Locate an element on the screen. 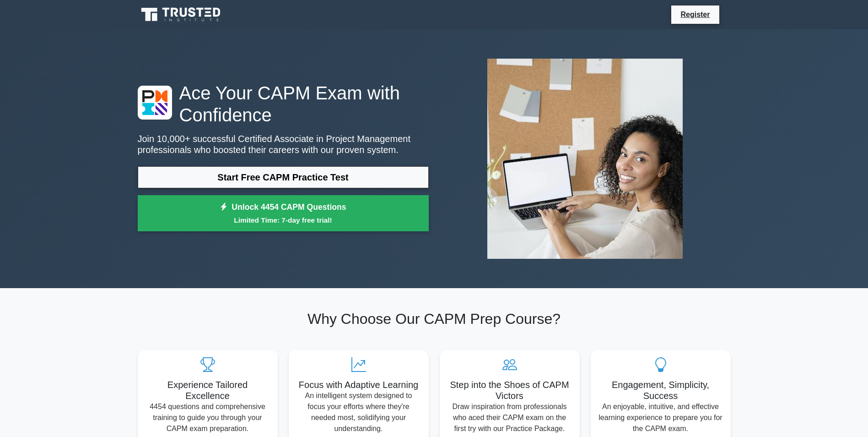  h5: Focus with Adaptive Learning is located at coordinates (359, 385).